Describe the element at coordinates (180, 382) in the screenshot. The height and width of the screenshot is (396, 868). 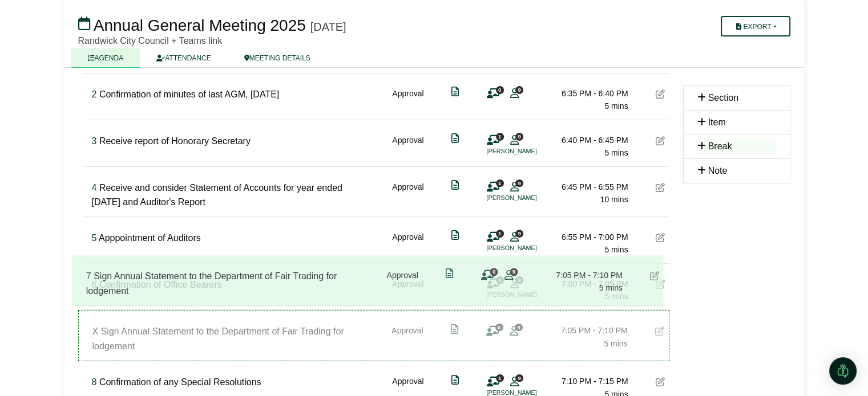
I see `span: Confirmation of any Special Resolutions` at that location.